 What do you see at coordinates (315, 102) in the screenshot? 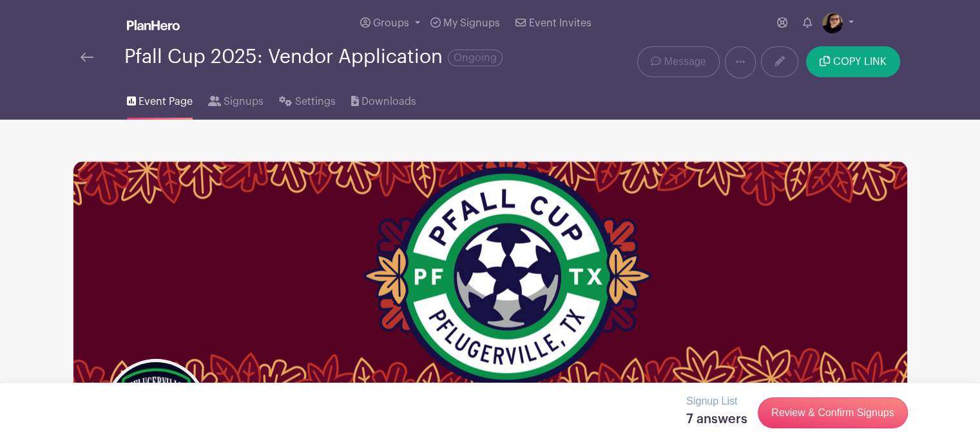
I see `span: Settings` at bounding box center [315, 102].